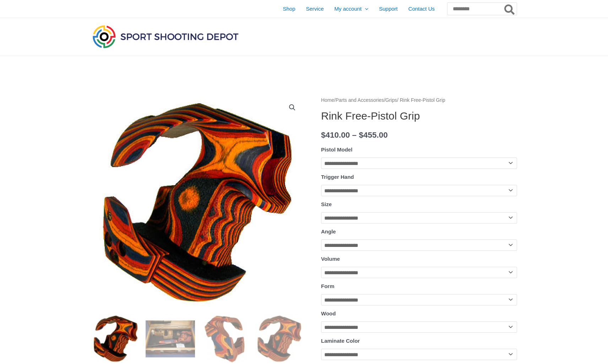 Image resolution: width=608 pixels, height=364 pixels. I want to click on label: Angle, so click(329, 232).